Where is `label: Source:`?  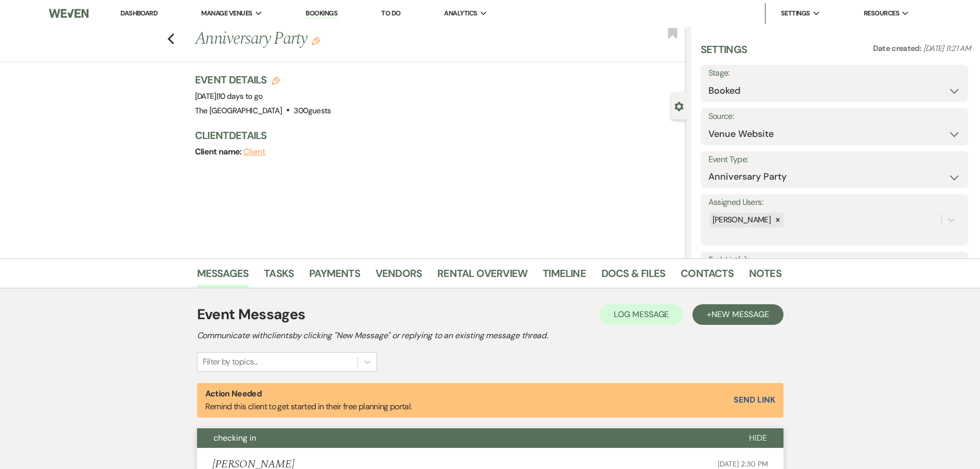 label: Source: is located at coordinates (835, 116).